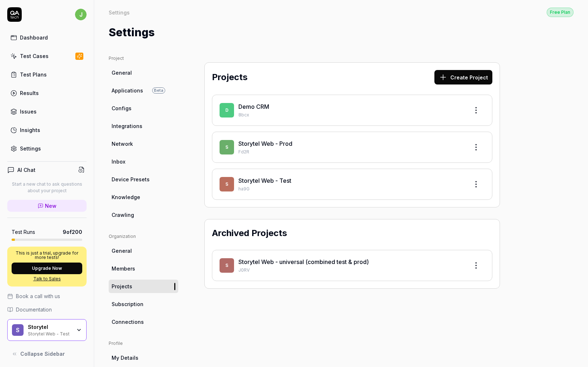 Image resolution: width=588 pixels, height=367 pixels. What do you see at coordinates (34, 56) in the screenshot?
I see `div: Test Cases` at bounding box center [34, 56].